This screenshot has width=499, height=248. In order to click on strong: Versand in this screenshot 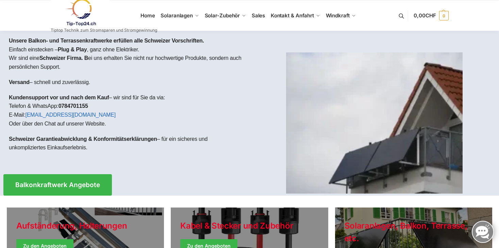, I will do `click(19, 82)`.